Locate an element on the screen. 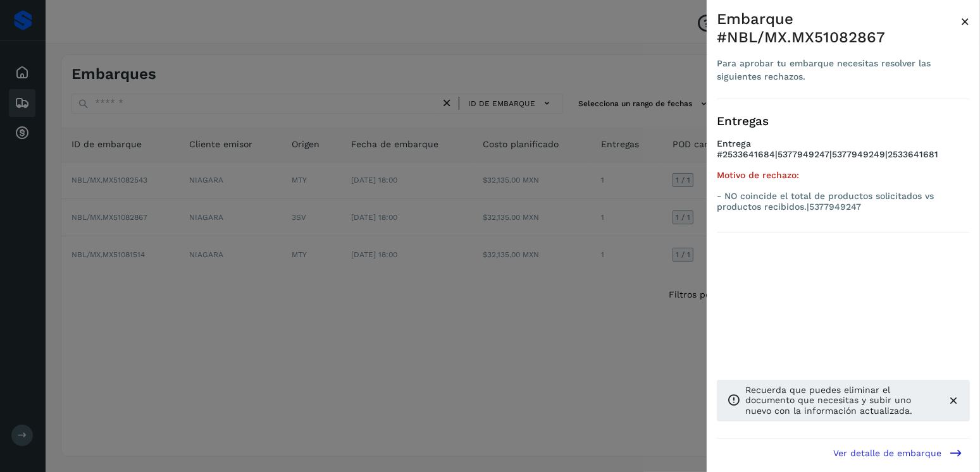 This screenshot has width=980, height=472. div: Embarque #NBL/MX.MX51082867 is located at coordinates (838, 29).